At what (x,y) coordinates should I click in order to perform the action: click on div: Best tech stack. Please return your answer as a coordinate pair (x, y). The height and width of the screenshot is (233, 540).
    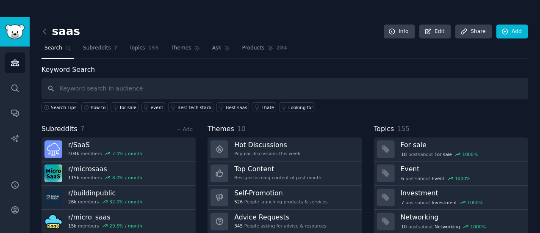
    Looking at the image, I should click on (194, 108).